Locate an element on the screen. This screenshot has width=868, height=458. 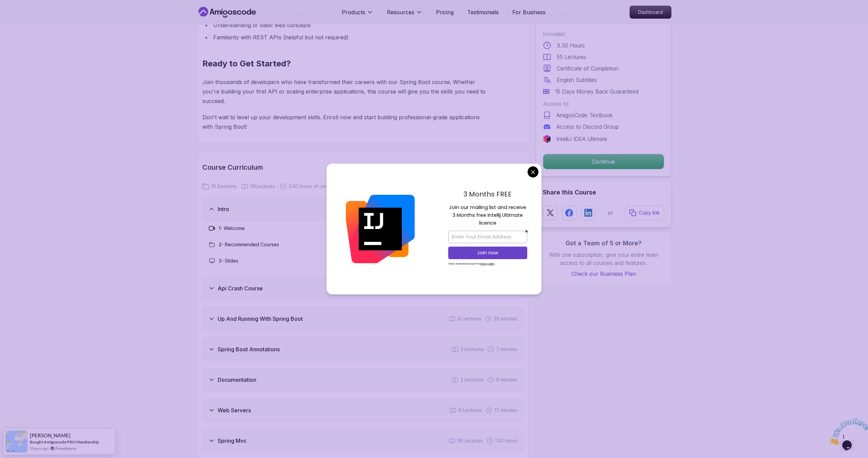
a: Amigoscode PRO Membership is located at coordinates (71, 442).